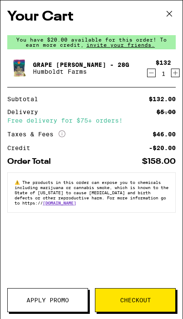 Image resolution: width=183 pixels, height=319 pixels. Describe the element at coordinates (152, 73) in the screenshot. I see `button: Decrement` at that location.